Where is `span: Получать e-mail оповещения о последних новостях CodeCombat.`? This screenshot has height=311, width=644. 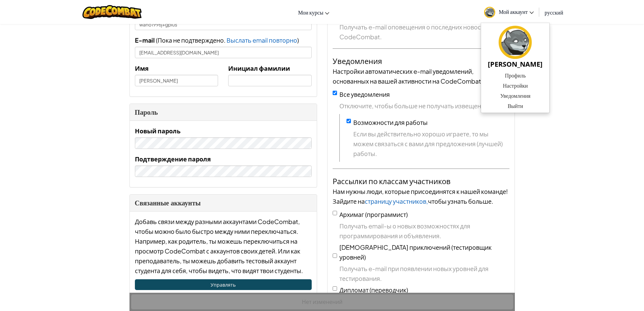 span: Получать e-mail оповещения о последних новостях CodeCombat. is located at coordinates (424, 32).